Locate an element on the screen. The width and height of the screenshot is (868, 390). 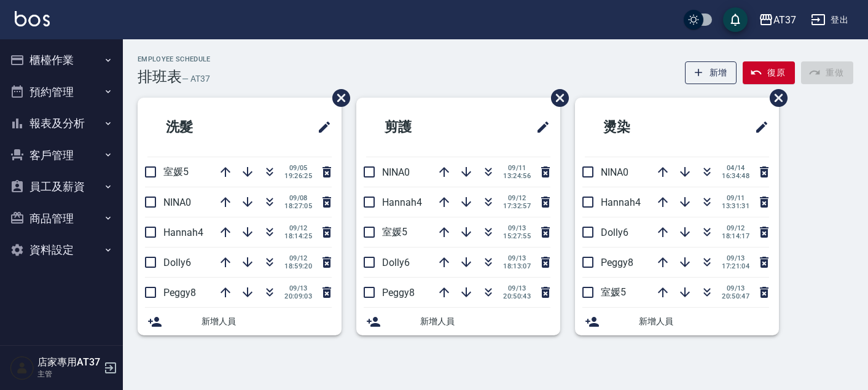
img: Person is located at coordinates (22, 368).